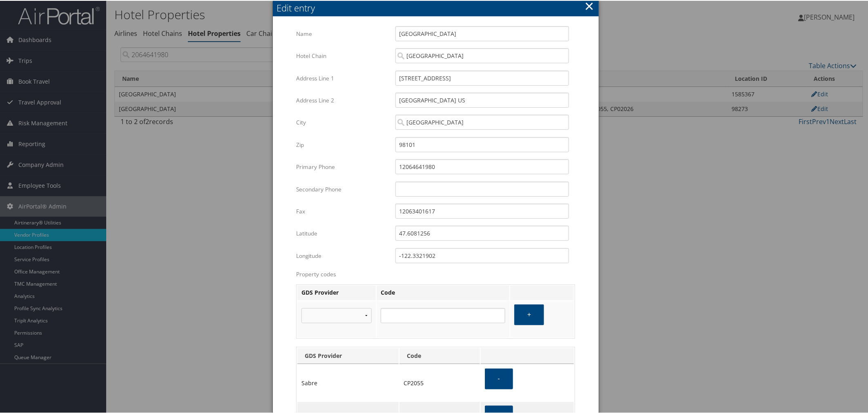 Image resolution: width=868 pixels, height=413 pixels. Describe the element at coordinates (343, 33) in the screenshot. I see `label: Name` at that location.